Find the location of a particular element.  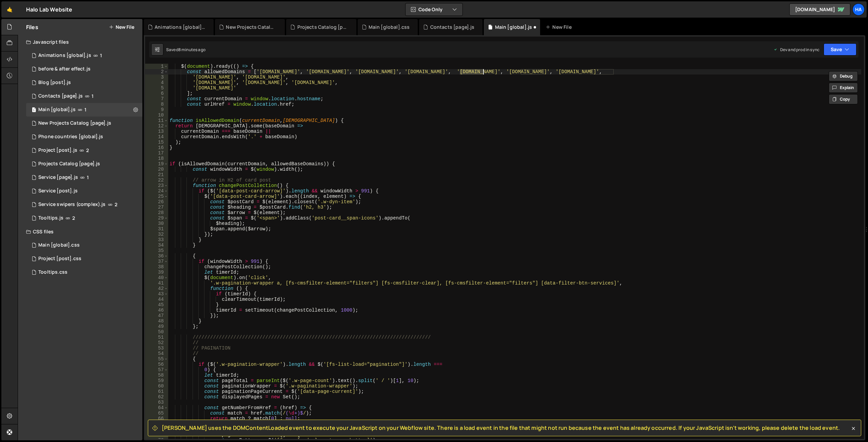

div: 26 is located at coordinates (156, 202).